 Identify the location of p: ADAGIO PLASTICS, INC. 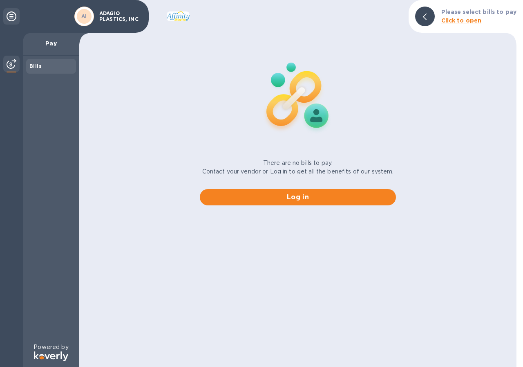
(120, 16).